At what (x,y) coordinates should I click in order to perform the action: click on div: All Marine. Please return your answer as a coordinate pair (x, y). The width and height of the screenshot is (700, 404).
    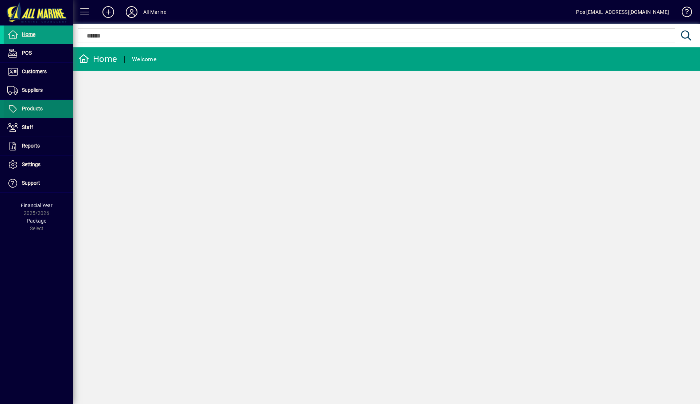
    Looking at the image, I should click on (155, 12).